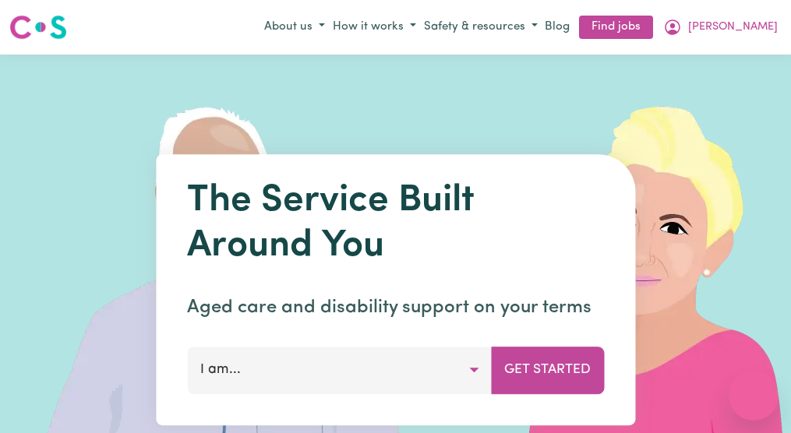 This screenshot has height=433, width=791. Describe the element at coordinates (374, 27) in the screenshot. I see `button: How it works` at that location.